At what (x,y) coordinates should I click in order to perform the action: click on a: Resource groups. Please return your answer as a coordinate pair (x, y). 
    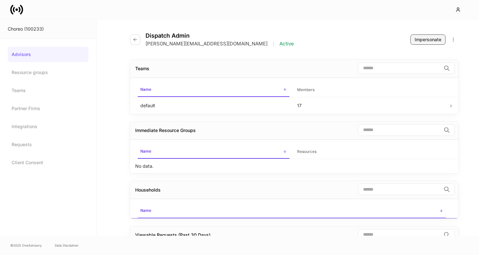
    Looking at the image, I should click on (48, 72).